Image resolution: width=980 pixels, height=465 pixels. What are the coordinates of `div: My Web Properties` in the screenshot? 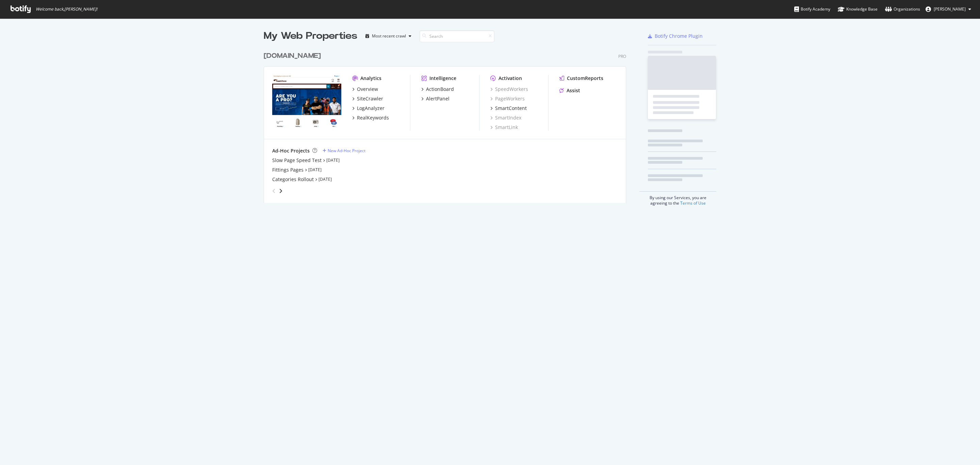 It's located at (310, 36).